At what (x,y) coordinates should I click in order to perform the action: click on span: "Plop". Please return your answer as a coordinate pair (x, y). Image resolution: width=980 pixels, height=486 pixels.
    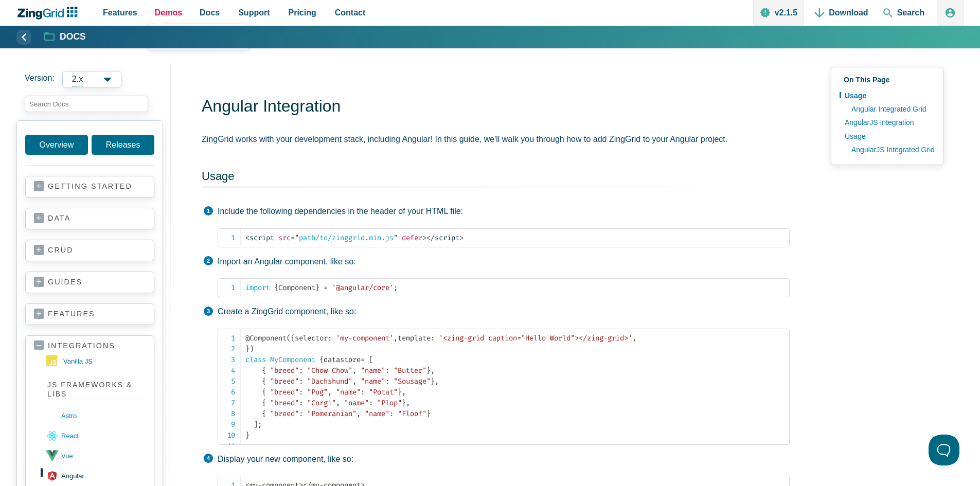
    Looking at the image, I should click on (389, 403).